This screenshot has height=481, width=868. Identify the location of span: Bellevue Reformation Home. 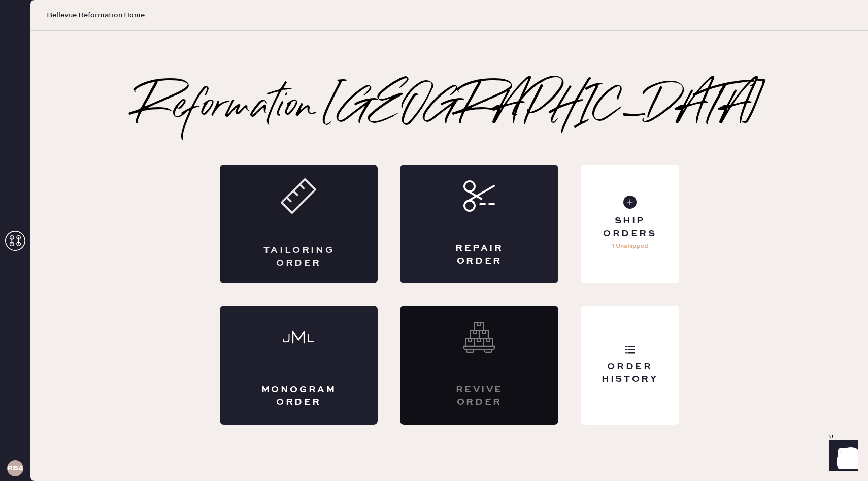
(95, 15).